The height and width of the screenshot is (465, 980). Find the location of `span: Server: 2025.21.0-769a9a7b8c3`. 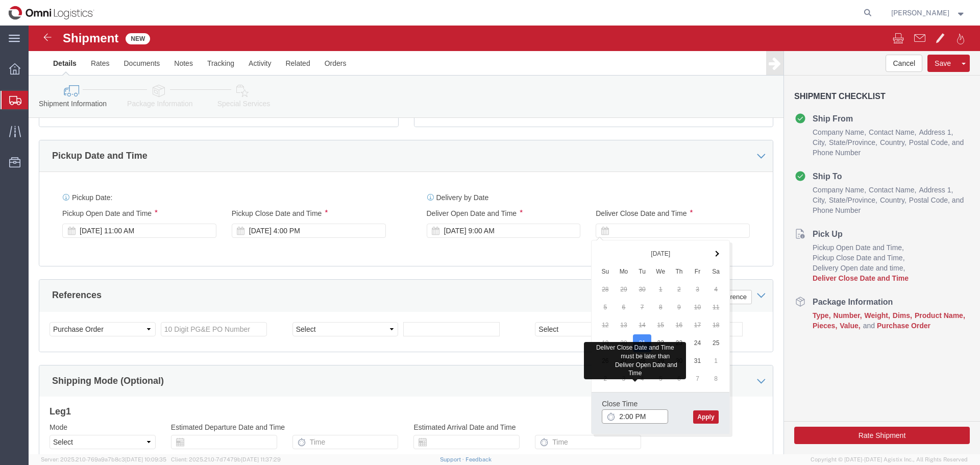

span: Server: 2025.21.0-769a9a7b8c3 is located at coordinates (104, 460).